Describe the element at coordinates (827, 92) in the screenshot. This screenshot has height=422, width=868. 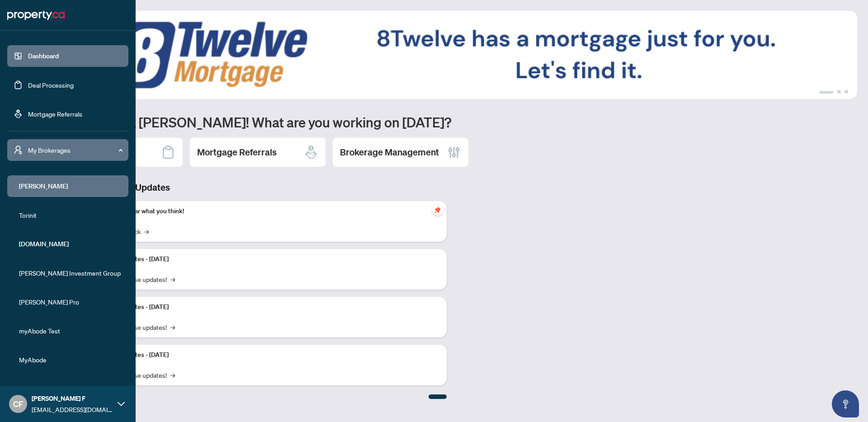
I see `button: 1` at that location.